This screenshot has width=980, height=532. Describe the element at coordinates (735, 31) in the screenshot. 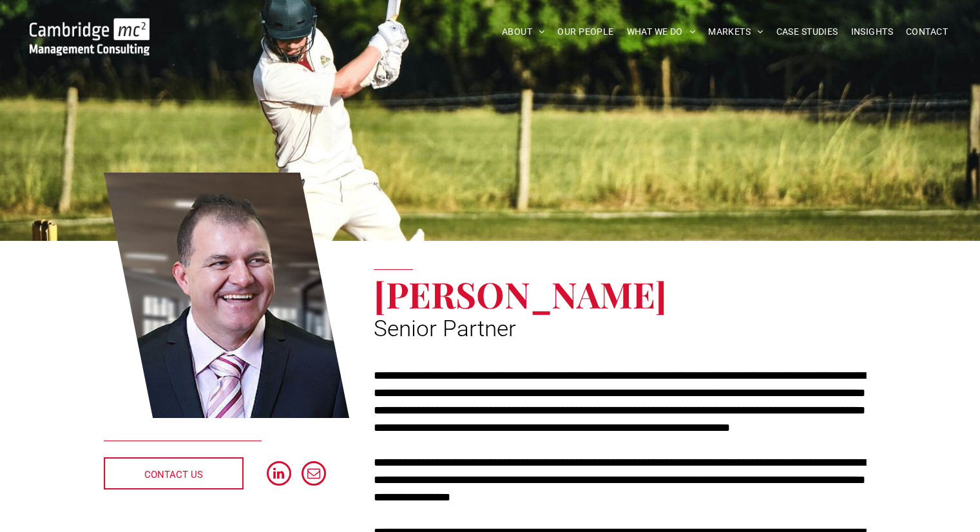

I see `a: MARKETS` at that location.